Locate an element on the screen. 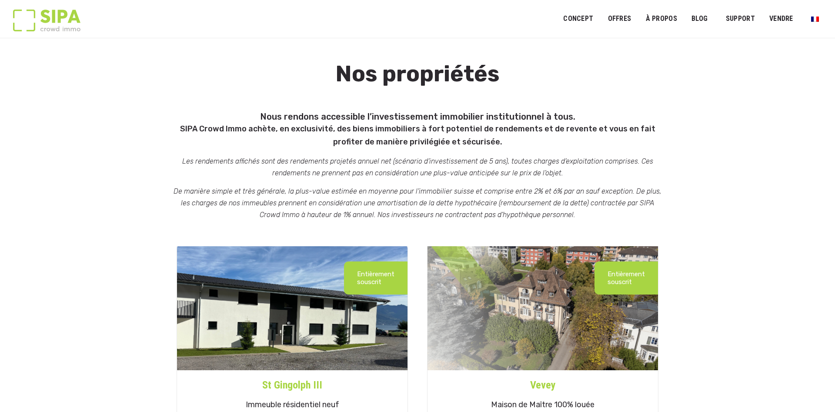  img: Français is located at coordinates (815, 19).